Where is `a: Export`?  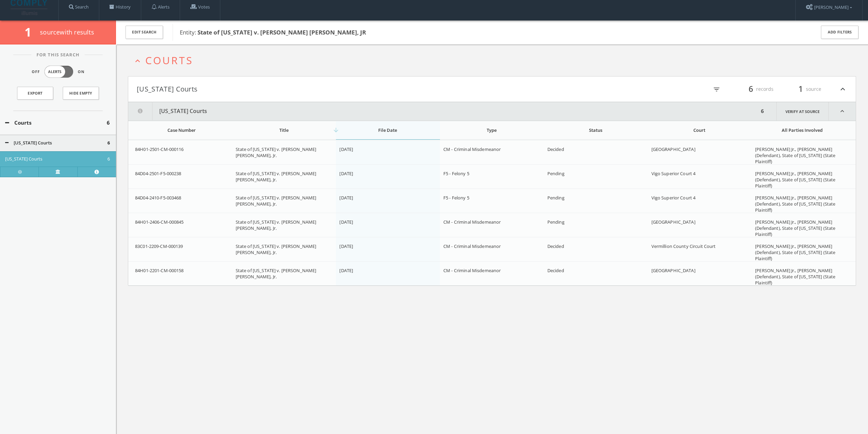
a: Export is located at coordinates (35, 93).